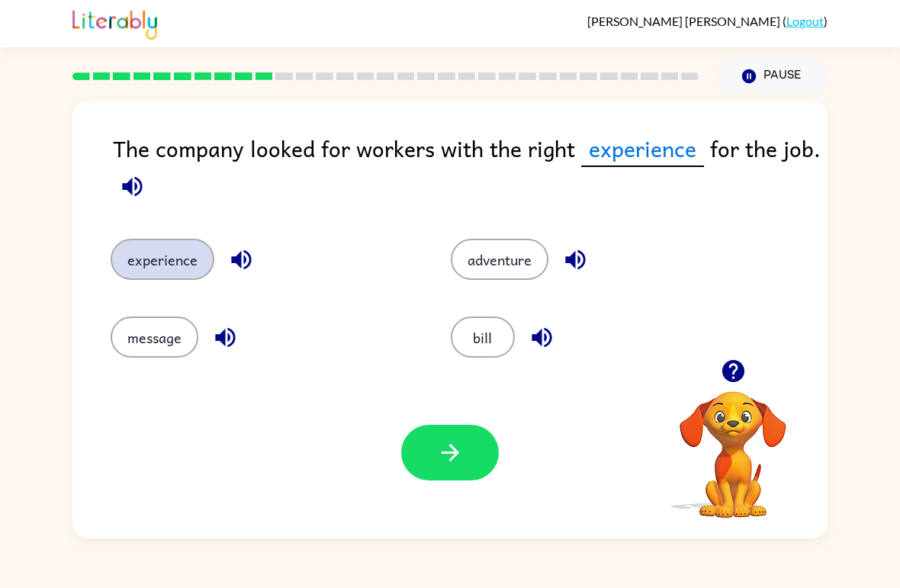 The height and width of the screenshot is (588, 900). I want to click on button: message, so click(154, 337).